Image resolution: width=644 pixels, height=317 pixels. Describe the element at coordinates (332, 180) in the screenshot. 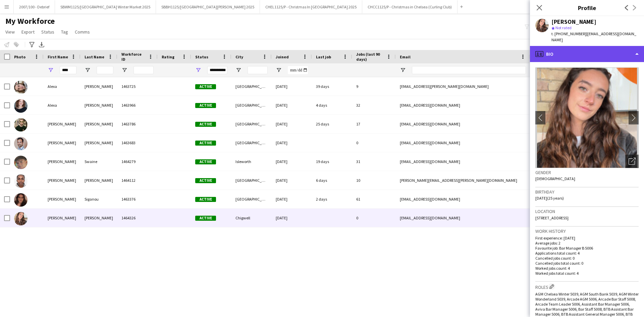

I see `div: 6 days` at that location.